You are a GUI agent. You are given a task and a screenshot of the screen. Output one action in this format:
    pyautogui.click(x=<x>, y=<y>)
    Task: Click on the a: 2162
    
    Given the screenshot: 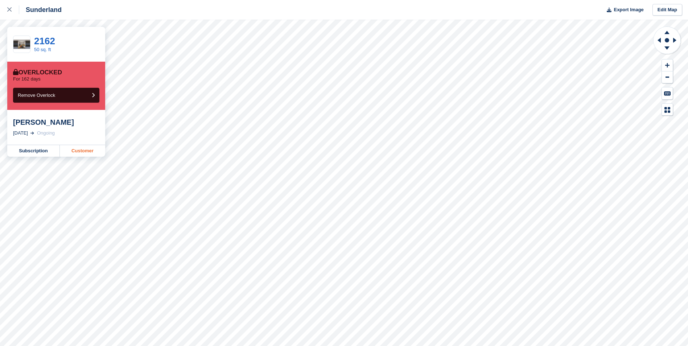 What is the action you would take?
    pyautogui.click(x=45, y=41)
    